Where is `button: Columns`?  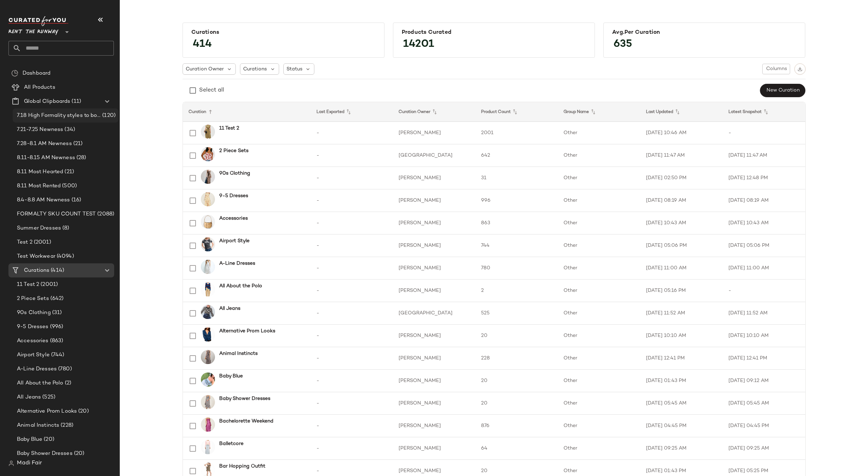 button: Columns is located at coordinates (776, 69).